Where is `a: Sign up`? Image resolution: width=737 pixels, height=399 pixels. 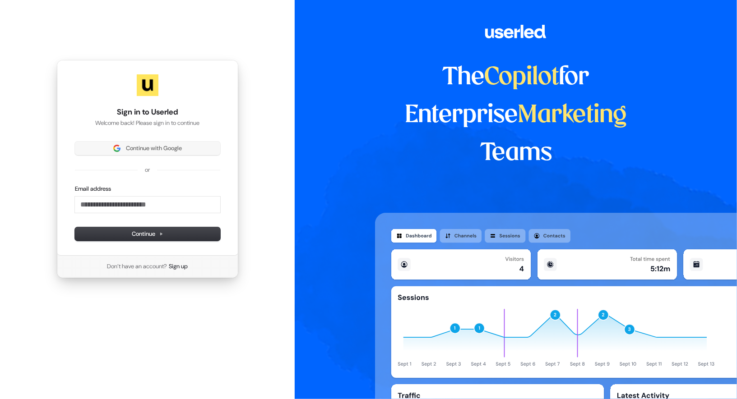
a: Sign up is located at coordinates (178, 267).